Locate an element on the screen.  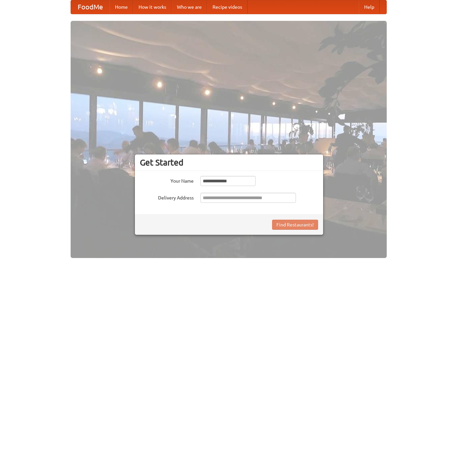
a: FoodMe is located at coordinates (90, 7).